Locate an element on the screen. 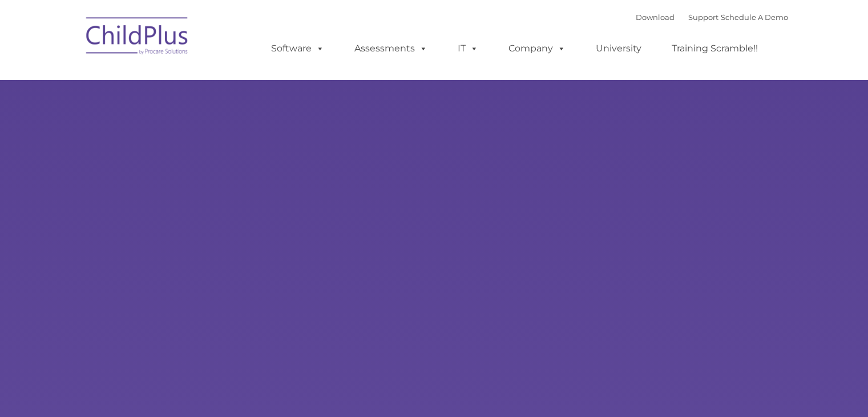 Image resolution: width=868 pixels, height=417 pixels. a: Schedule A Demo is located at coordinates (754, 17).